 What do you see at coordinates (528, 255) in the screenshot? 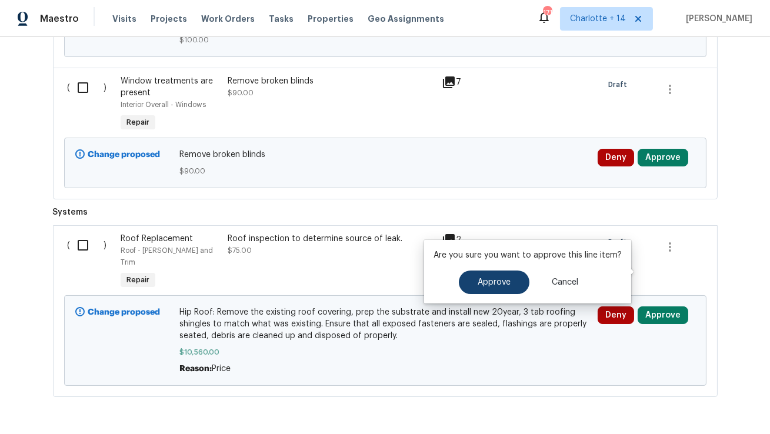
I see `p: Are you sure you want to approve this line item?` at bounding box center [528, 255].